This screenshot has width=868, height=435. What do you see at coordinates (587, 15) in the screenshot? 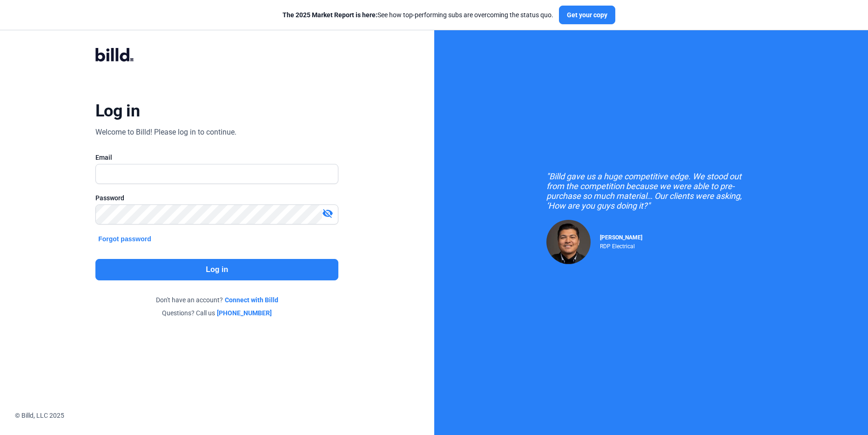
I see `button: Get your copy` at bounding box center [587, 15].